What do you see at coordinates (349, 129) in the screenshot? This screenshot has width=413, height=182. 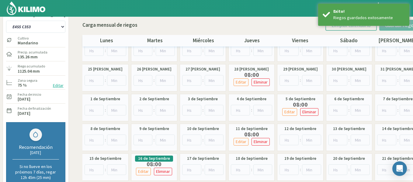 I see `label: 13 de Septiembre` at bounding box center [349, 129].